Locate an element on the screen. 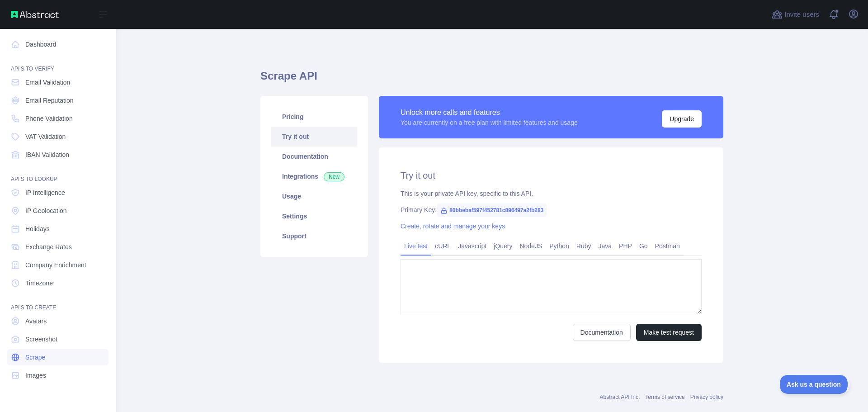 This screenshot has height=412, width=868. a: Javascript is located at coordinates (472, 246).